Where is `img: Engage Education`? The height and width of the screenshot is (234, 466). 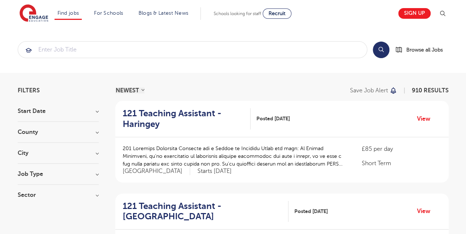
img: Engage Education is located at coordinates (34, 14).